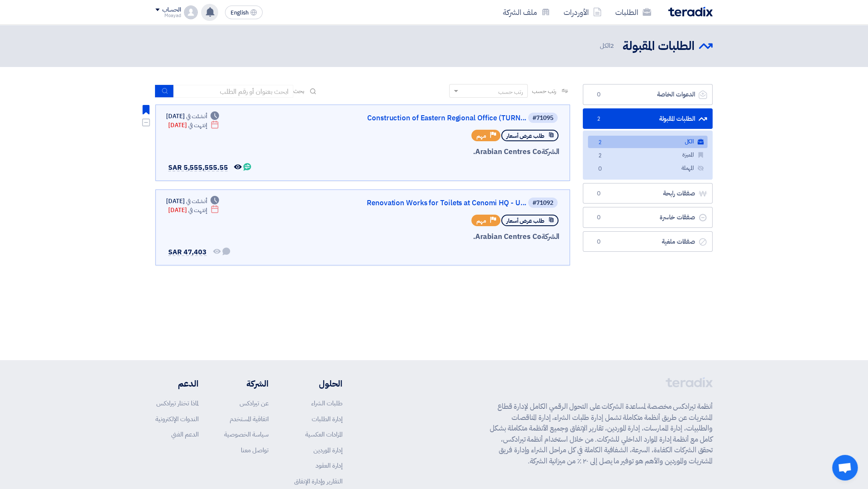  What do you see at coordinates (608, 46) in the screenshot?
I see `span: الكل` at bounding box center [608, 46].